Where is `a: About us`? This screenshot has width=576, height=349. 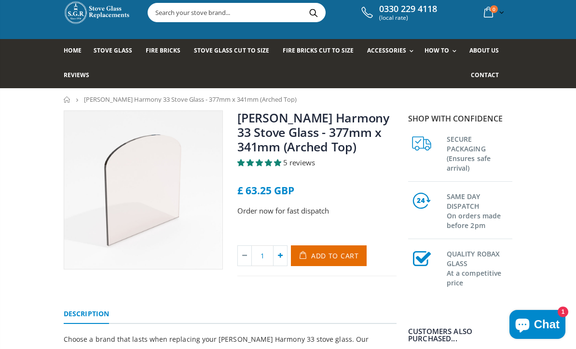
a: About us is located at coordinates (488, 51).